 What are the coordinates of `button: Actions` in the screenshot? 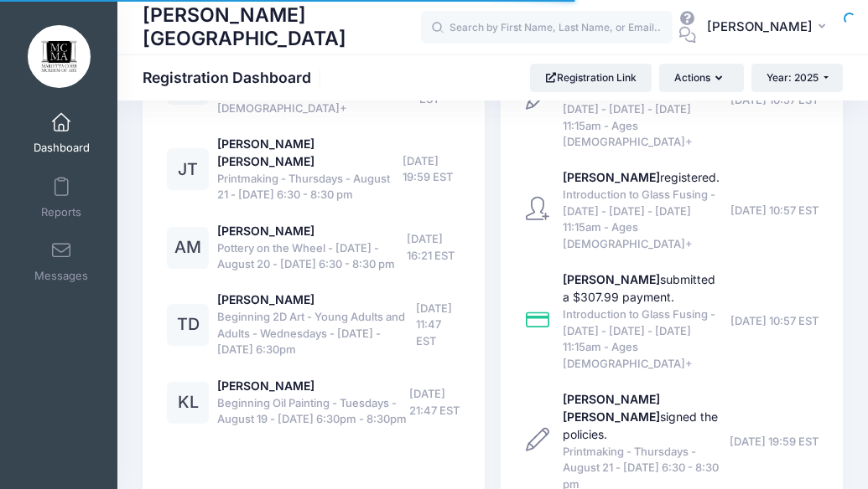 It's located at (701, 78).